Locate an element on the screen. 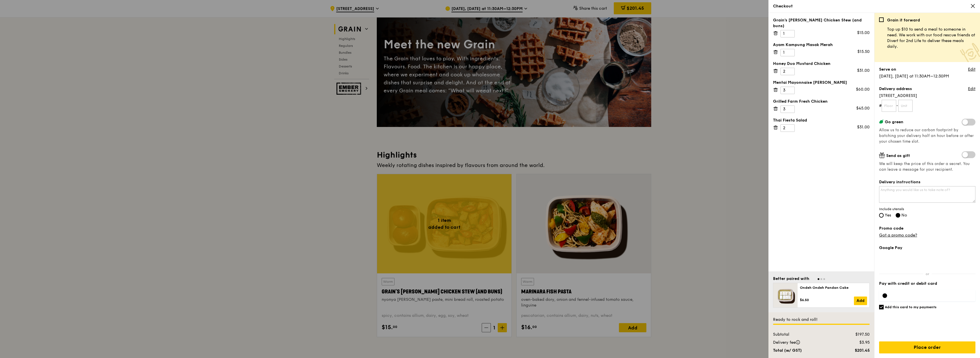 This screenshot has width=980, height=358. img: Meal donation is located at coordinates (969, 53).